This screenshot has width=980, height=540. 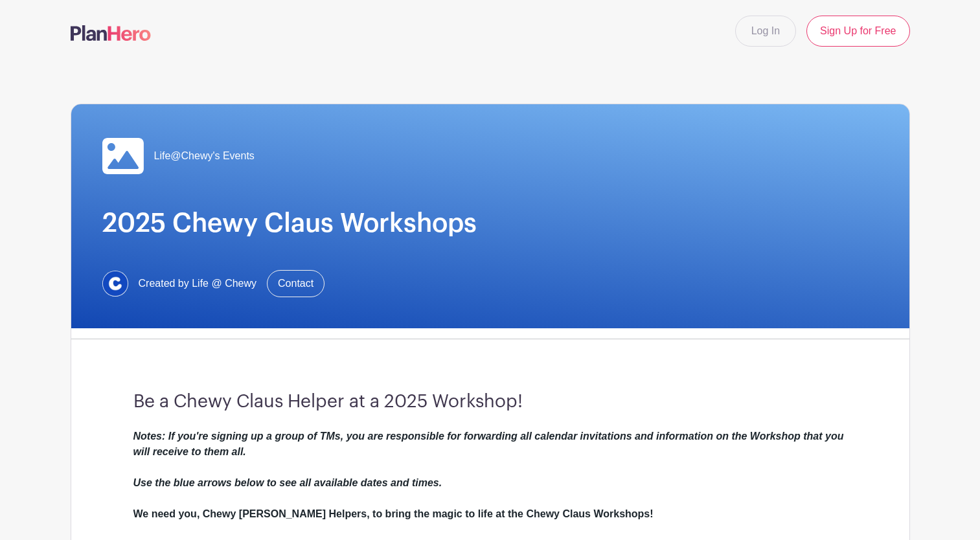 I want to click on img: 1629734264472.jfif, so click(x=115, y=284).